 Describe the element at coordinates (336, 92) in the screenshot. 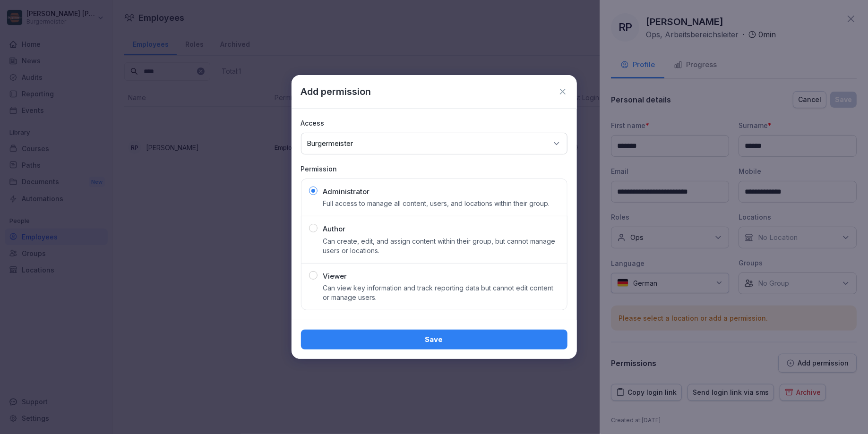

I see `p: Add permission` at that location.